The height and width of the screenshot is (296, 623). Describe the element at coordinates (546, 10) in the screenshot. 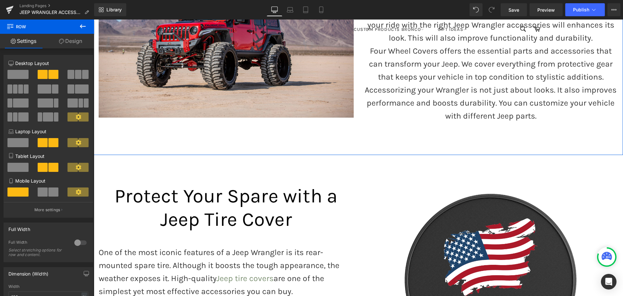

I see `span: Preview` at that location.